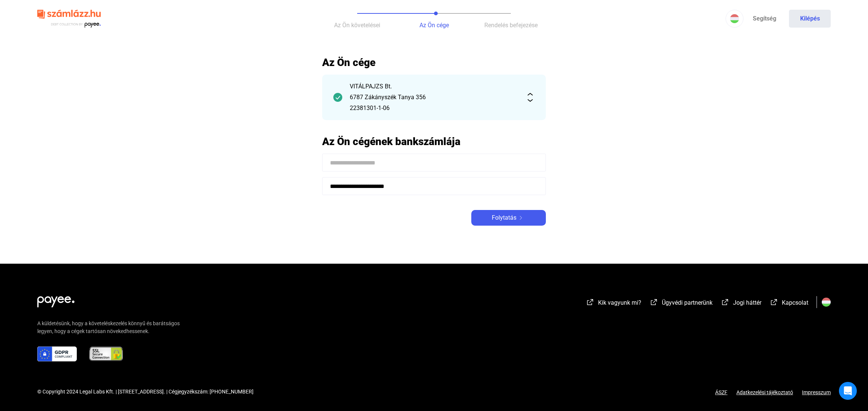 Image resolution: width=868 pixels, height=411 pixels. I want to click on span: Az Ön követelései, so click(357, 25).